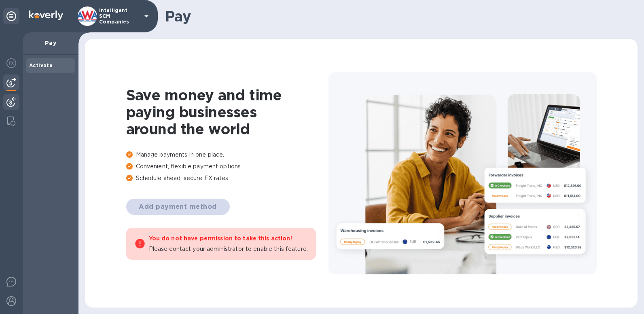 The width and height of the screenshot is (644, 314). I want to click on b: You do not have permission to take this action!, so click(220, 238).